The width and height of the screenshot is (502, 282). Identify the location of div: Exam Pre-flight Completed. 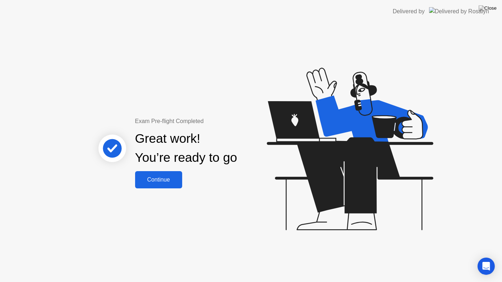
(209, 121).